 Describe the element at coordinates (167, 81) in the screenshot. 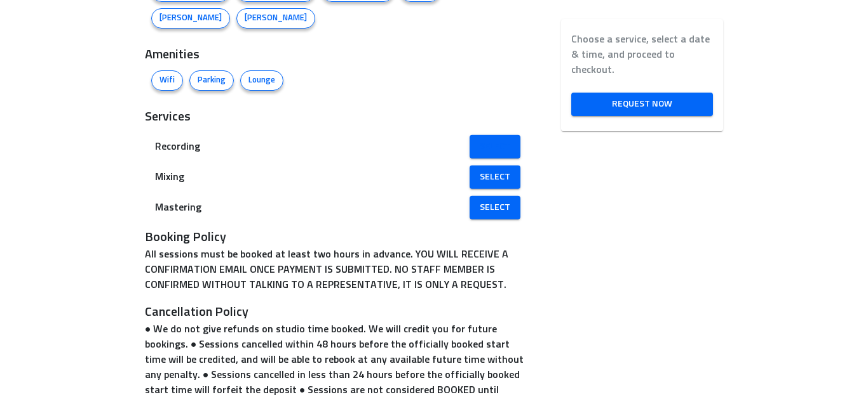

I see `span: Wifi` at that location.